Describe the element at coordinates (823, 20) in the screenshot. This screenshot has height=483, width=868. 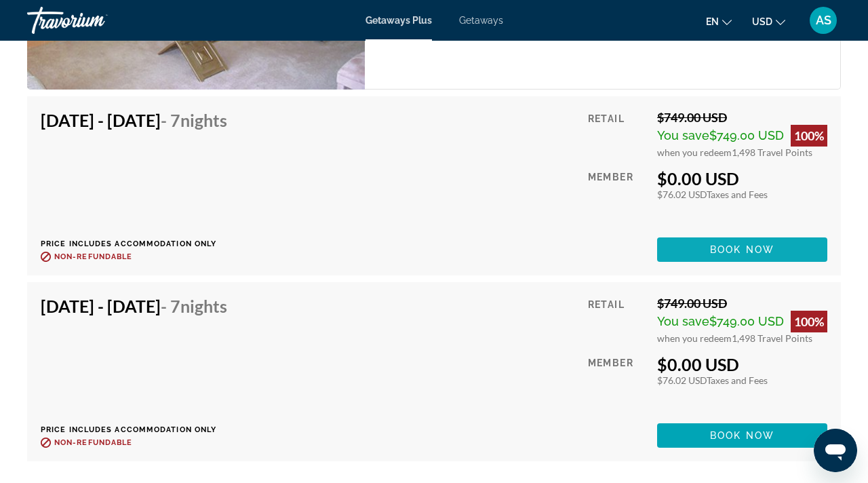
I see `span: AS` at that location.